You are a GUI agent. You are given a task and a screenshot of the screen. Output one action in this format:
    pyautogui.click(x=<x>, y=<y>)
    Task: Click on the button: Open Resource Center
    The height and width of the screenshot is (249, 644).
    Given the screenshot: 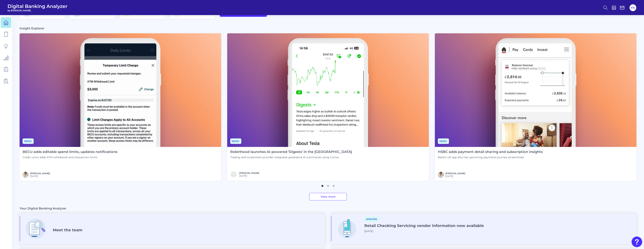 What is the action you would take?
    pyautogui.click(x=637, y=242)
    